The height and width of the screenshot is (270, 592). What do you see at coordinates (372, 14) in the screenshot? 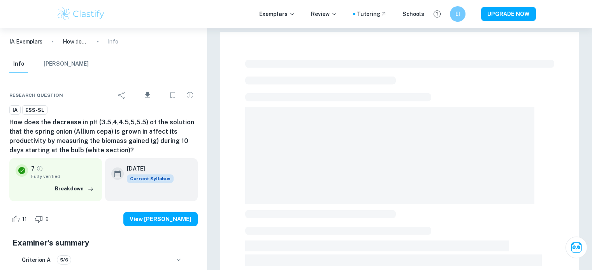
I see `a: Tutoring` at bounding box center [372, 14].